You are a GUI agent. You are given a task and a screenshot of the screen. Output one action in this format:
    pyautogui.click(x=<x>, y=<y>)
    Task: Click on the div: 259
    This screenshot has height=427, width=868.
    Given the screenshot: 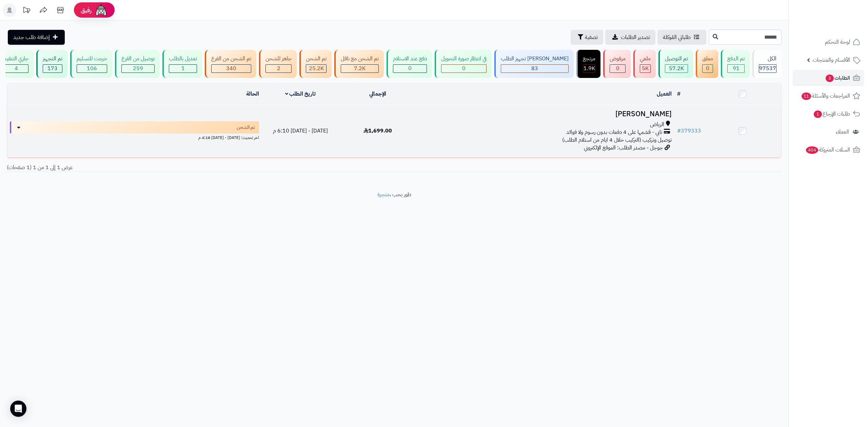 What is the action you would take?
    pyautogui.click(x=138, y=68)
    